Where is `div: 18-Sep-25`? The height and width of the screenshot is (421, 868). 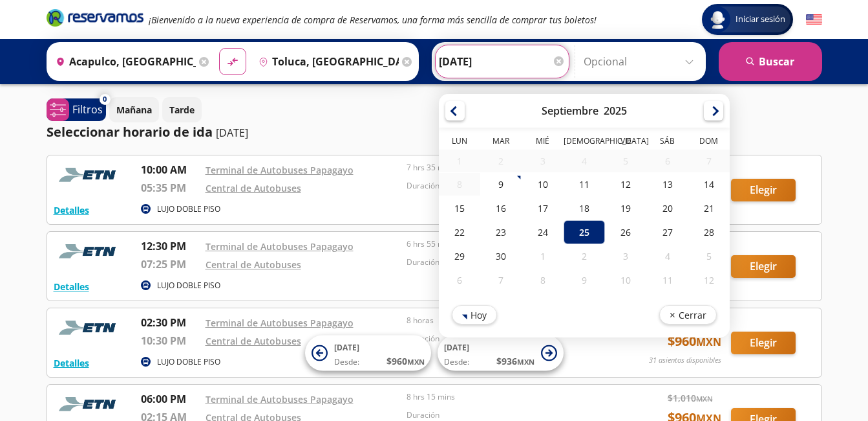
div: 18-Sep-25 is located at coordinates (584, 208).